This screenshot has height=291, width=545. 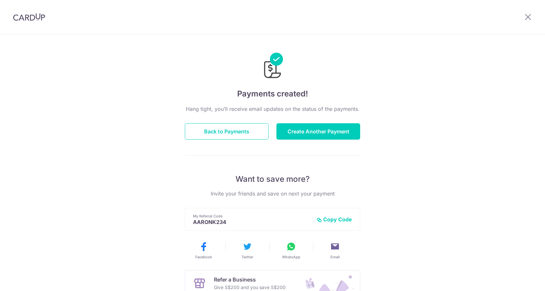 What do you see at coordinates (273, 94) in the screenshot?
I see `h4: Payments created!` at bounding box center [273, 94].